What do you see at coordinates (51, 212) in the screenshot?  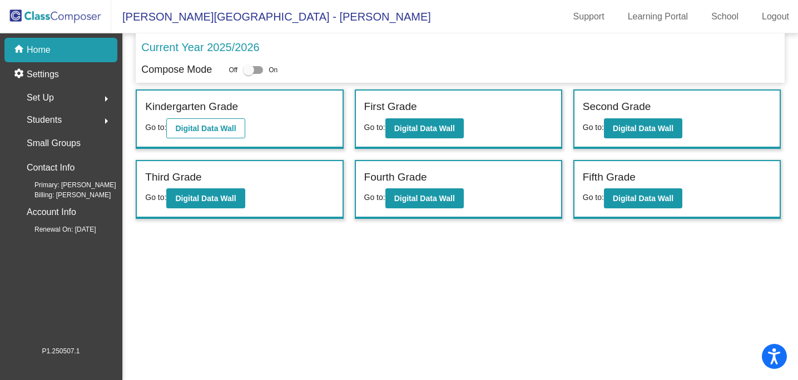 I see `p: Account Info` at bounding box center [51, 212].